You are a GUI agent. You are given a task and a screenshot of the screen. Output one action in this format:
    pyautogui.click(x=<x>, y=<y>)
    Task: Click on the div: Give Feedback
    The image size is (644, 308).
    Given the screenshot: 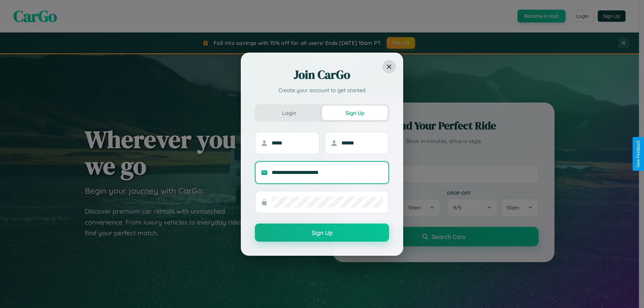 What is the action you would take?
    pyautogui.click(x=639, y=154)
    